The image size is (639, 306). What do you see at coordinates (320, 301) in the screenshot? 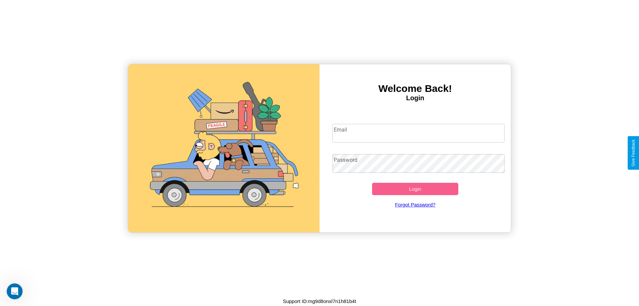
I see `p: Support ID: mg9d8onxl7n1h81b4t` at bounding box center [320, 301].